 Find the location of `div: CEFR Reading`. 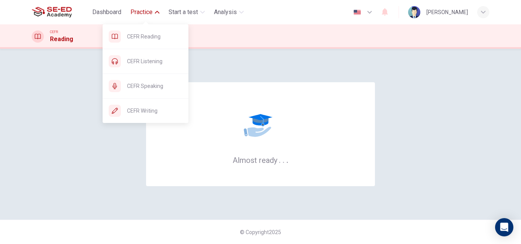

div: CEFR Reading is located at coordinates (145, 37).